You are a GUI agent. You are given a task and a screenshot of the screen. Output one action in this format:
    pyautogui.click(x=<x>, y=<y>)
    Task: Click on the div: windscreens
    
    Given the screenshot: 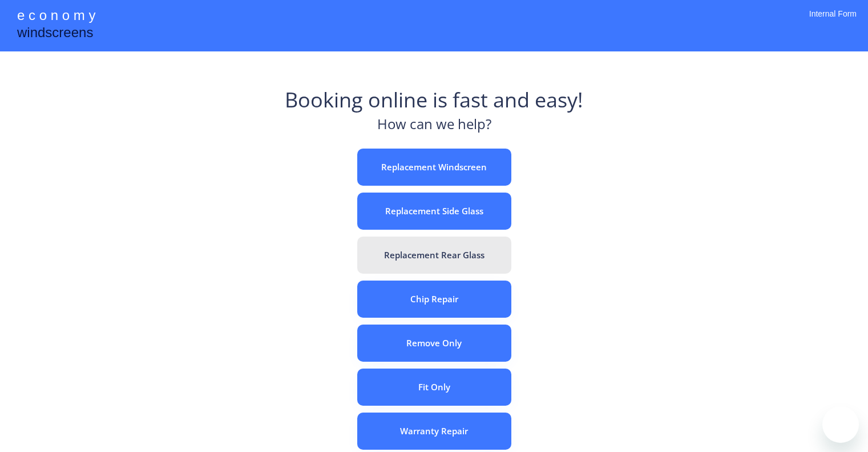 What is the action you would take?
    pyautogui.click(x=55, y=34)
    